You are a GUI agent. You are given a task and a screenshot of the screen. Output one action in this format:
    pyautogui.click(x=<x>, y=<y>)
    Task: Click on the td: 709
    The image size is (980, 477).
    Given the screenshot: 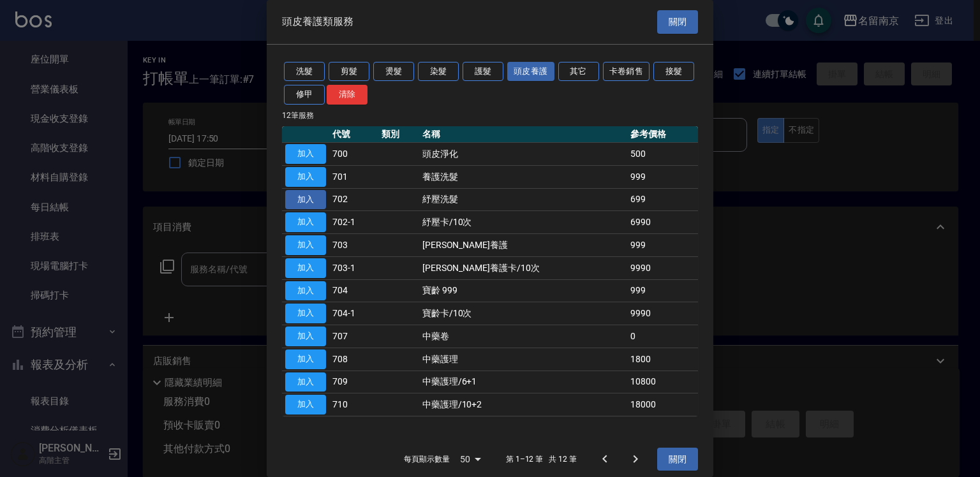 What is the action you would take?
    pyautogui.click(x=353, y=382)
    